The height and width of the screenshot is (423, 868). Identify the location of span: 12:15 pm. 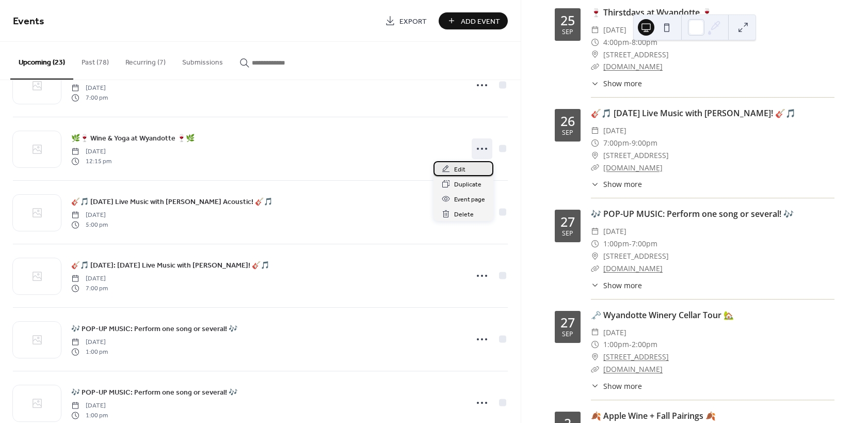
(91, 161).